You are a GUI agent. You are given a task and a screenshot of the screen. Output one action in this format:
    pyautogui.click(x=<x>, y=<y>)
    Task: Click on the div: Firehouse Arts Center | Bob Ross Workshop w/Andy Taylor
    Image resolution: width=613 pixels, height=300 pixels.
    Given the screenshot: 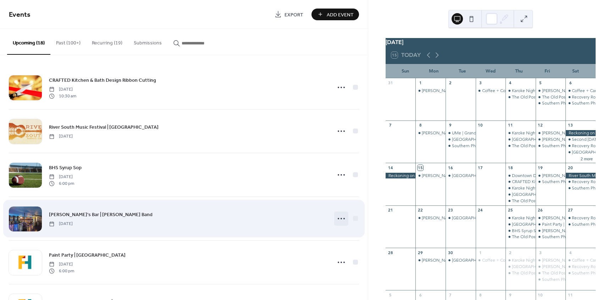 What is the action you would take?
    pyautogui.click(x=581, y=152)
    